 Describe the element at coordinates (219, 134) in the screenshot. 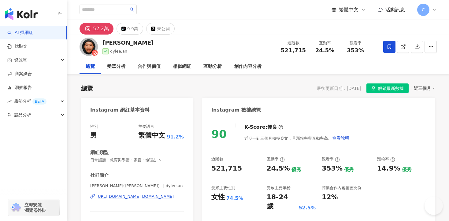

I see `div: 90` at that location.